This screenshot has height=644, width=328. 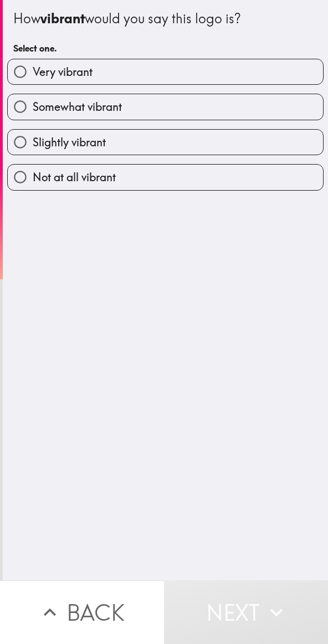 What do you see at coordinates (63, 18) in the screenshot?
I see `b: vibrant` at bounding box center [63, 18].